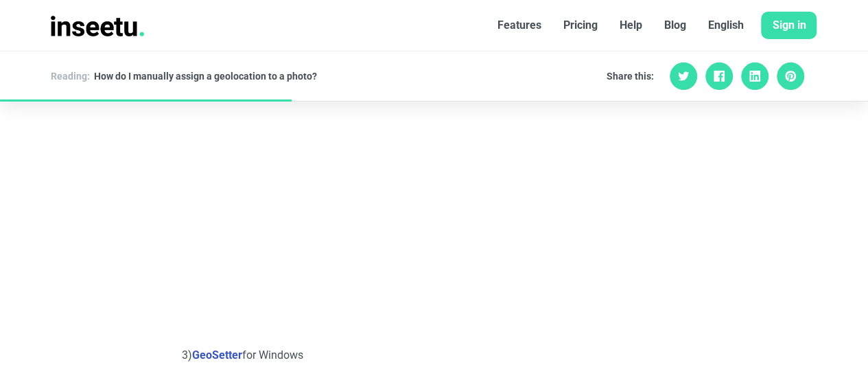 The width and height of the screenshot is (868, 378). I want to click on span: Share this:, so click(630, 76).